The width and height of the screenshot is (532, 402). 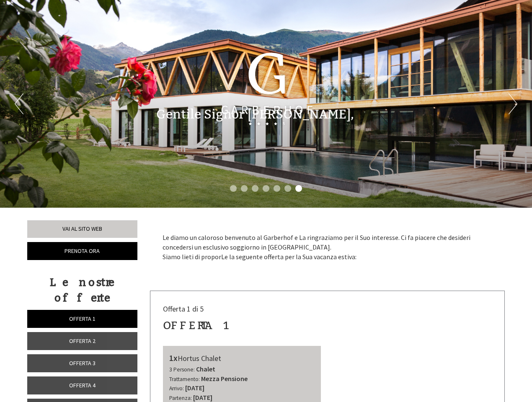 What do you see at coordinates (82, 341) in the screenshot?
I see `span: Offerta 2` at bounding box center [82, 341].